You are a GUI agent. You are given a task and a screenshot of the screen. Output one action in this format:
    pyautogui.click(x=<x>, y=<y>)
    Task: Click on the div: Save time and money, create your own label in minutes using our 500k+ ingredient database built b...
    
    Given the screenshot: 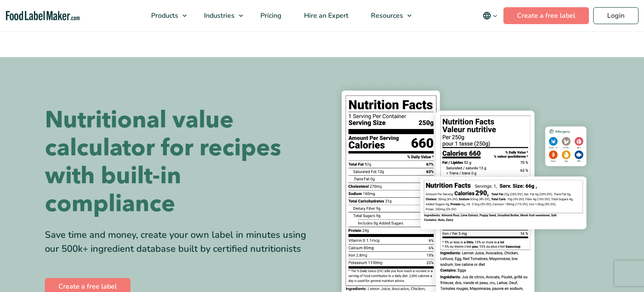 What is the action you would take?
    pyautogui.click(x=180, y=242)
    